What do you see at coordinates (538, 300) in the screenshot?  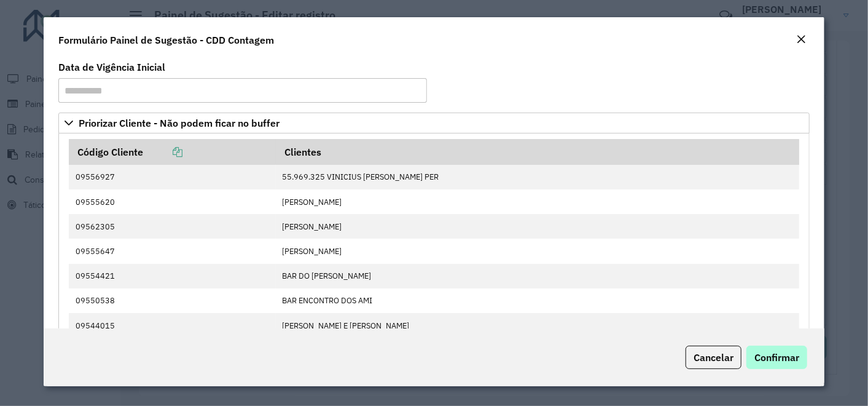 I see `td: BAR ENCONTRO DOS AMI` at bounding box center [538, 300].